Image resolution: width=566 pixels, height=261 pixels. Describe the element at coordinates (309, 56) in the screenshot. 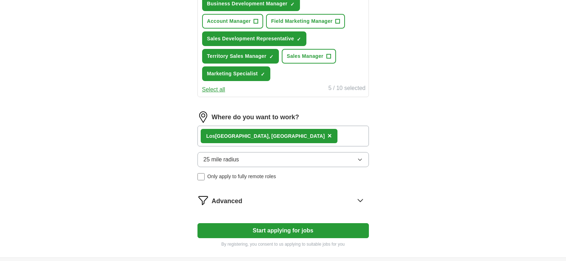

I see `button: Sales Manager` at that location.